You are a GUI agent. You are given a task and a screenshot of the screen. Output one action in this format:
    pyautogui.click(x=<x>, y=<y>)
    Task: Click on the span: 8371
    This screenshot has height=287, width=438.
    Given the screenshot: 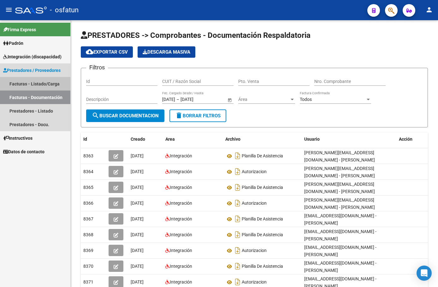 What is the action you would take?
    pyautogui.click(x=88, y=282)
    